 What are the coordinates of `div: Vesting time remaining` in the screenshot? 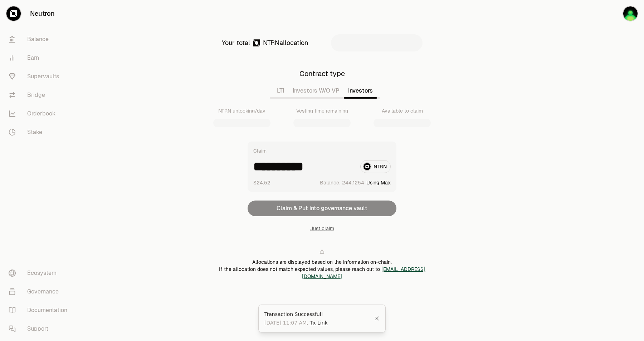 It's located at (322, 111).